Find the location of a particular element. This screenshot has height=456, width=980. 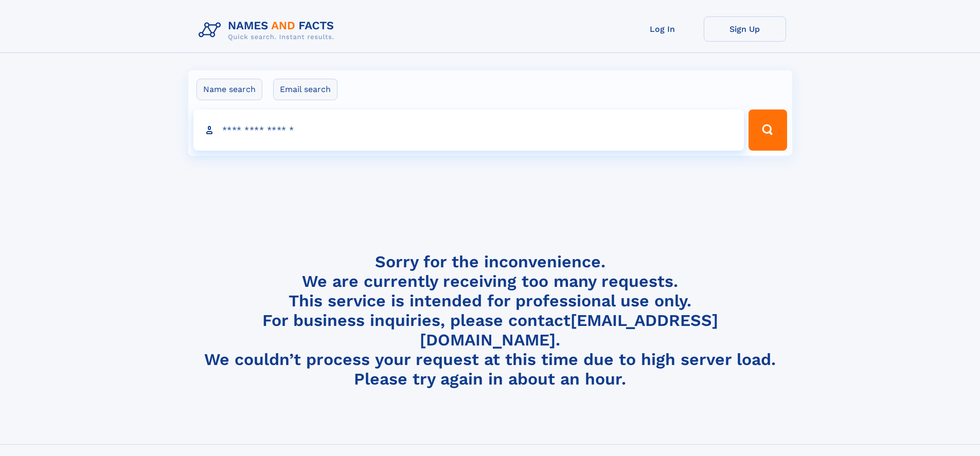

label: Name search is located at coordinates (230, 89).